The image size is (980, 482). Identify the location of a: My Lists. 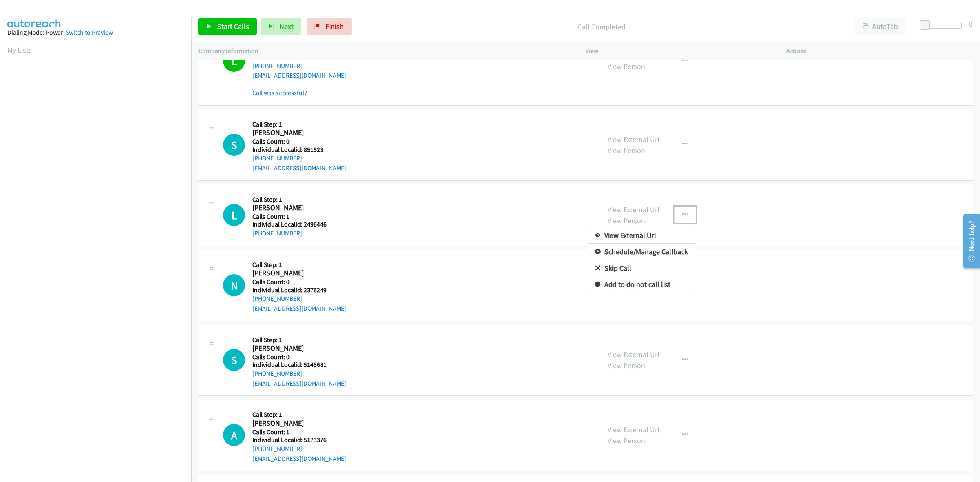
(19, 50).